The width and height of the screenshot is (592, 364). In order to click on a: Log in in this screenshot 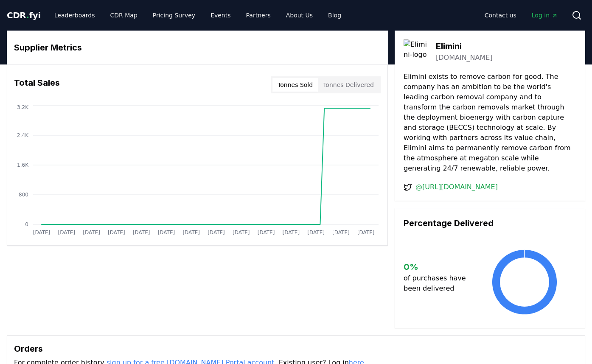, I will do `click(545, 15)`.